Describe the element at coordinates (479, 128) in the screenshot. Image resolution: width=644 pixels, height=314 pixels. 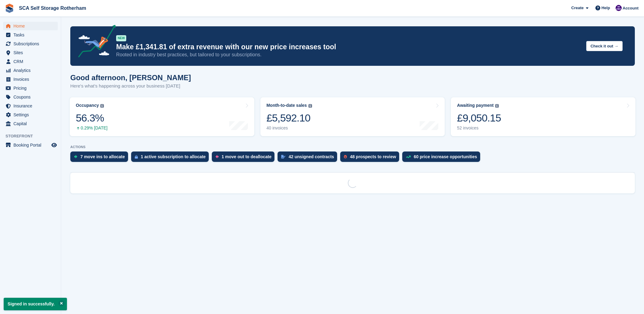
I see `div: 52 invoices` at that location.